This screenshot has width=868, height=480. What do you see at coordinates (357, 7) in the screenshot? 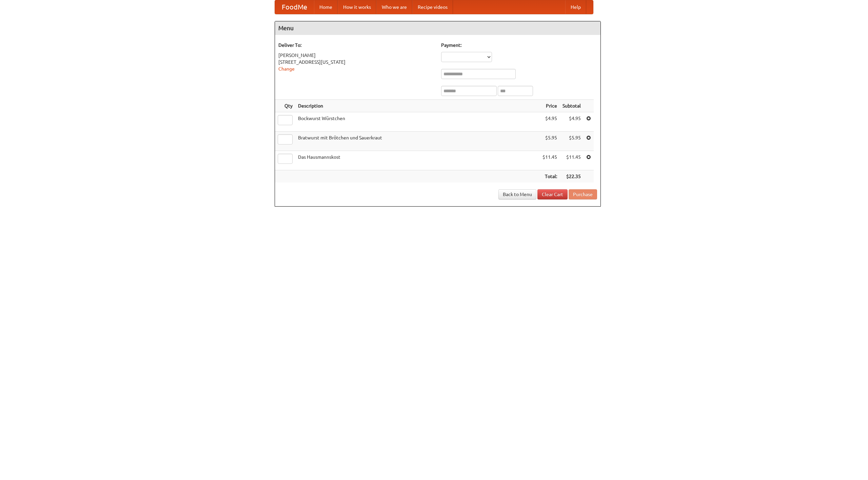
I see `a: How it works` at bounding box center [357, 7].